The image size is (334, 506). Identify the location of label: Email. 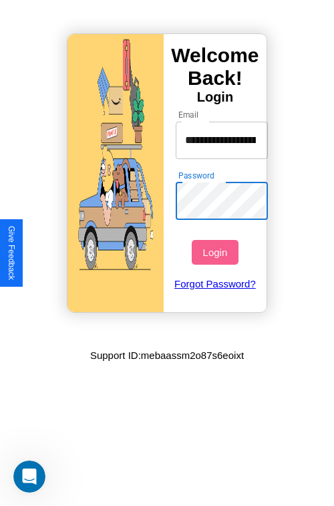
(188, 114).